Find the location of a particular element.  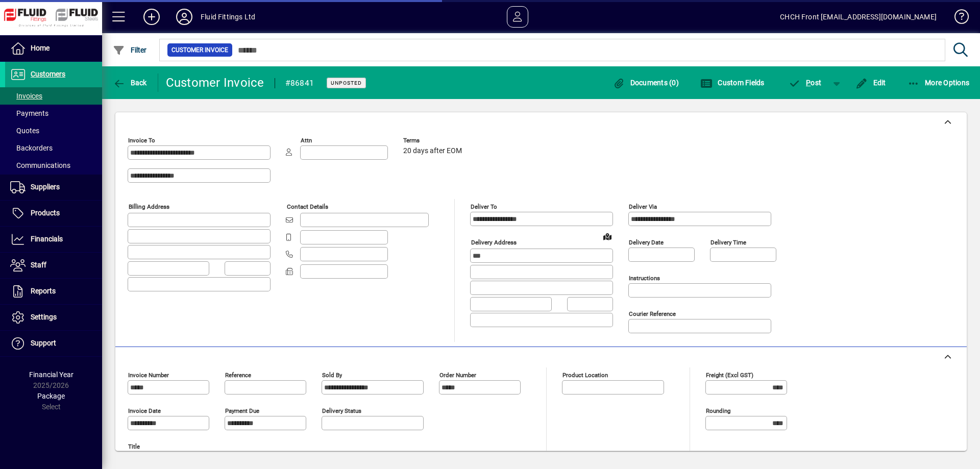

button: Profile is located at coordinates (184, 17).